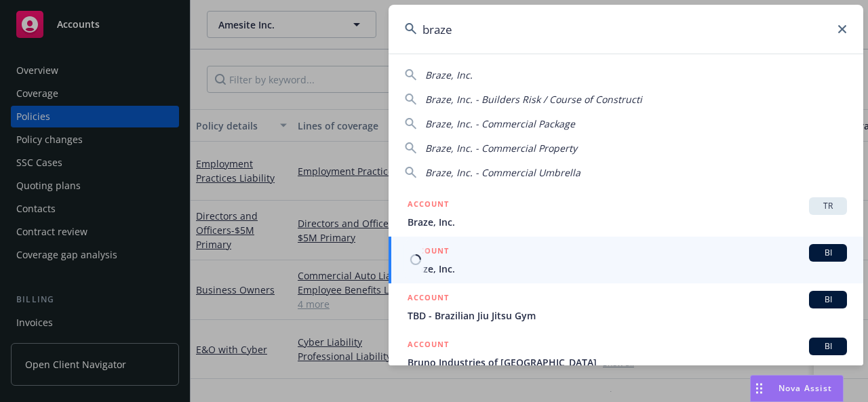 The image size is (868, 402). I want to click on span: TBD - Brazilian Jiu Jitsu Gym, so click(628, 315).